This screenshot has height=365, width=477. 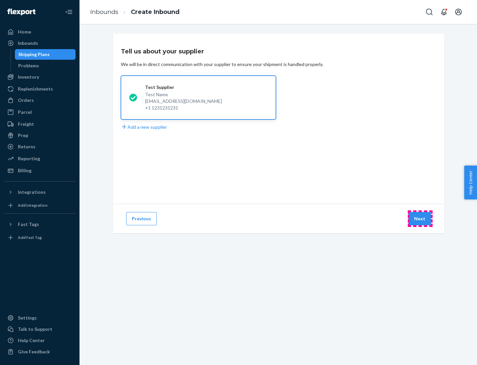 What do you see at coordinates (222, 64) in the screenshot?
I see `div: We will be in direct communication with your supplier to ensure your shipment is handled properly.` at bounding box center [222, 64].